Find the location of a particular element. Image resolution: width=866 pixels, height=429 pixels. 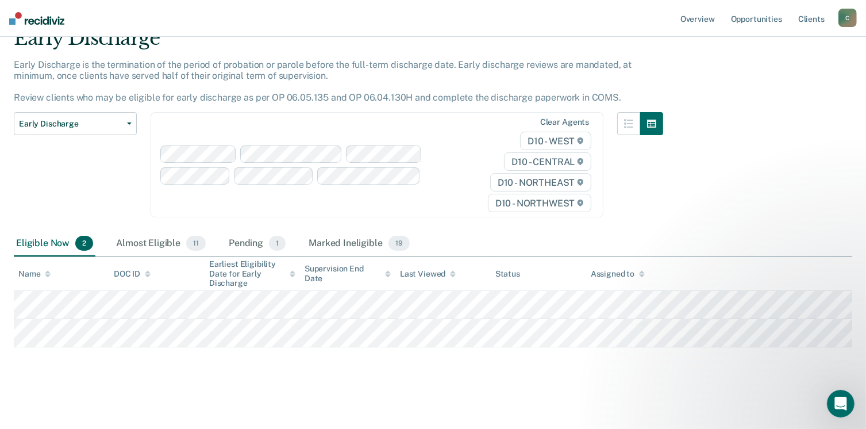

div: Marked Ineligible19 is located at coordinates (359, 244).